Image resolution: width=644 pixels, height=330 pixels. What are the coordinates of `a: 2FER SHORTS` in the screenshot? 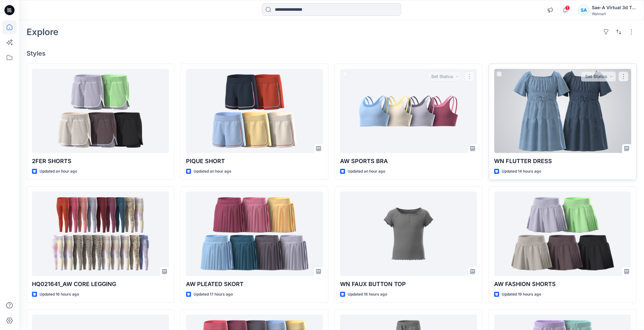 It's located at (100, 111).